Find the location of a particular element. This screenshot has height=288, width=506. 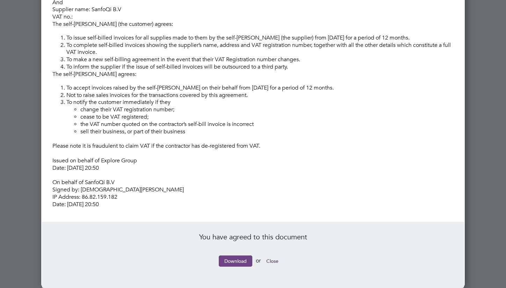

li: or is located at coordinates (253, 264).